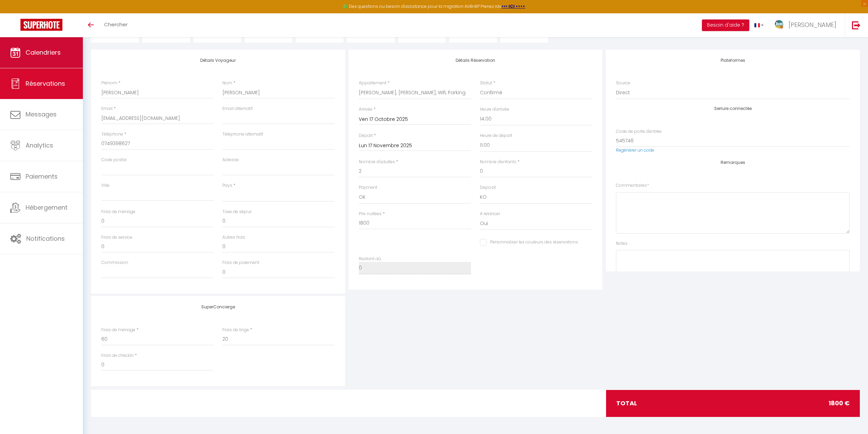 The width and height of the screenshot is (868, 434). I want to click on label: Frais de linge, so click(236, 330).